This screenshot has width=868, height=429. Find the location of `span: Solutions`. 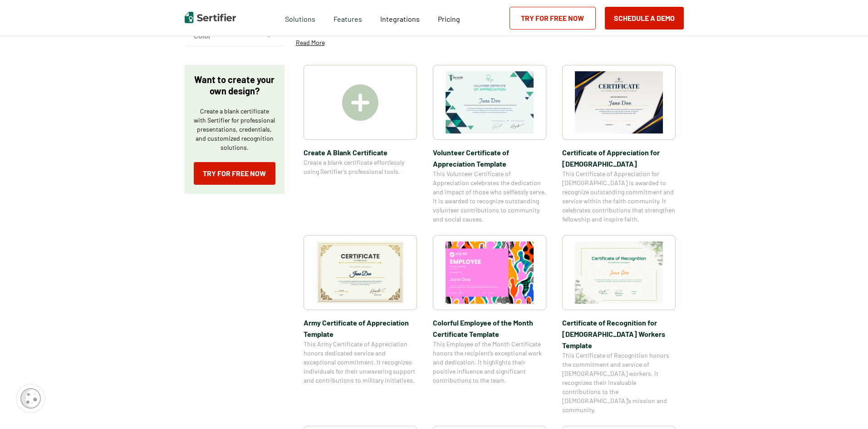

span: Solutions is located at coordinates (300, 17).